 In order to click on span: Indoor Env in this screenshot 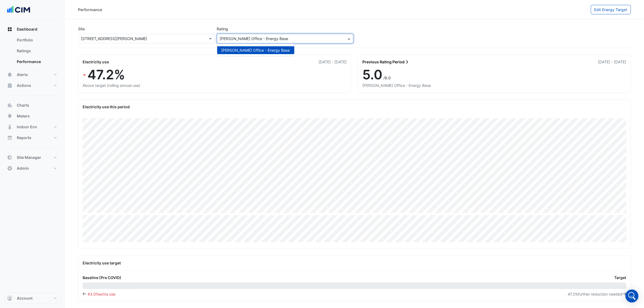, I will do `click(26, 127)`.